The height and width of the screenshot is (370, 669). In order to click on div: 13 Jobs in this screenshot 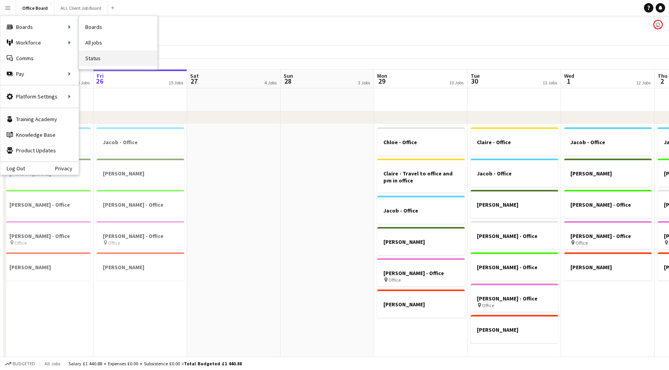, I will do `click(549, 83)`.